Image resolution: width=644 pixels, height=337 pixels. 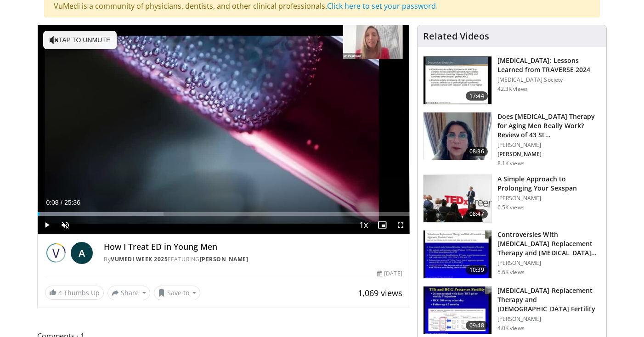 I want to click on span: 10:39, so click(x=477, y=270).